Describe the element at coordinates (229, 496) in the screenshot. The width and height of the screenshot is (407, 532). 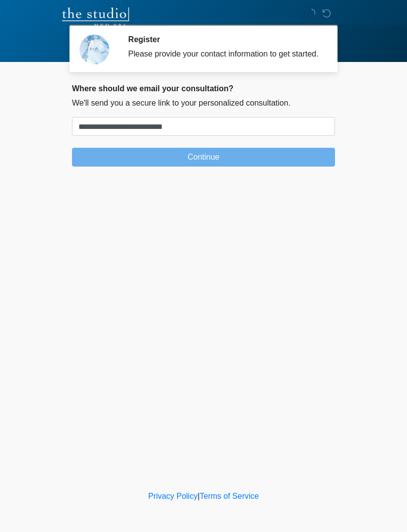
I see `a: Terms of Service` at that location.